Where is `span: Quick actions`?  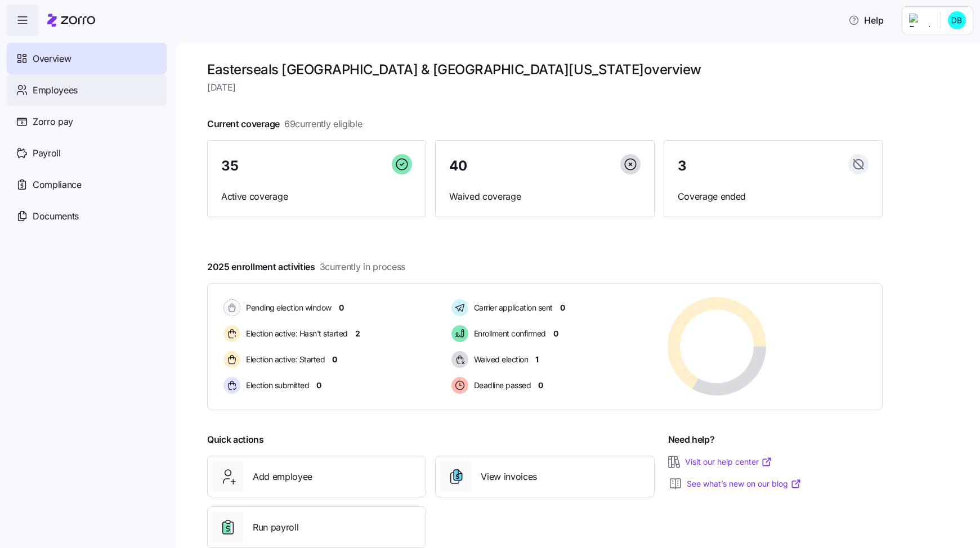 span: Quick actions is located at coordinates (235, 439).